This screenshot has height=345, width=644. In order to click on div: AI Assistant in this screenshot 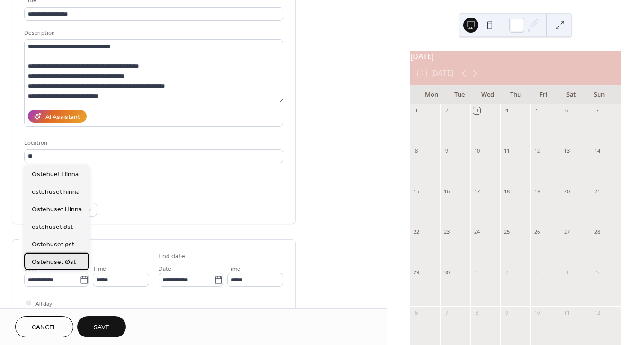, I will do `click(62, 117)`.